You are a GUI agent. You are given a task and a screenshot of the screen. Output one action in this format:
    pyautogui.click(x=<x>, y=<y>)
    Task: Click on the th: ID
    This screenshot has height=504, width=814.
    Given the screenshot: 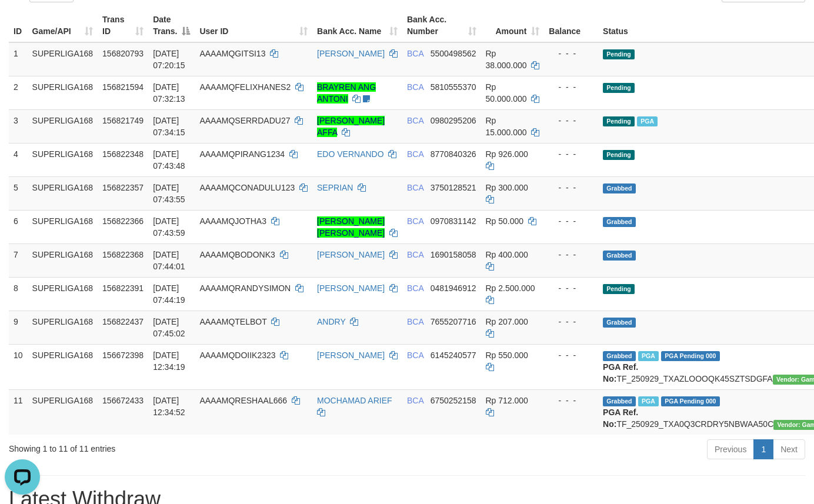 What is the action you would take?
    pyautogui.click(x=18, y=25)
    